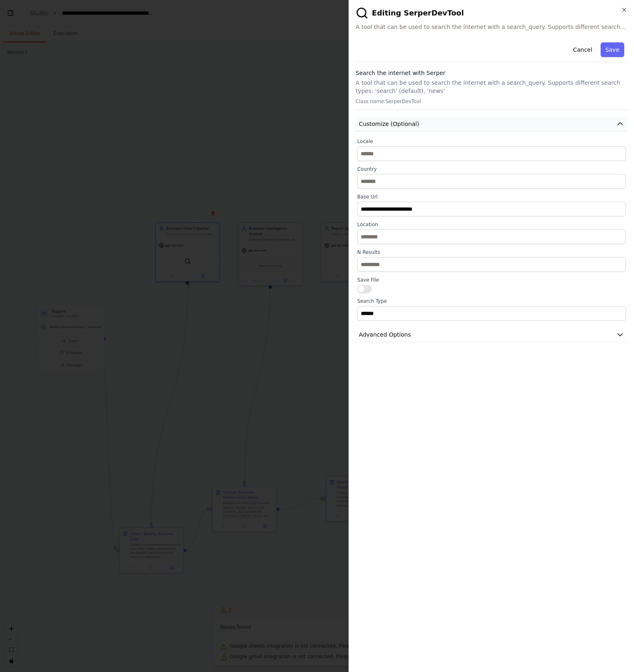 The width and height of the screenshot is (634, 672). I want to click on p: A tool that can be used to search the internet with a search_query. Supports different search typ..., so click(491, 87).